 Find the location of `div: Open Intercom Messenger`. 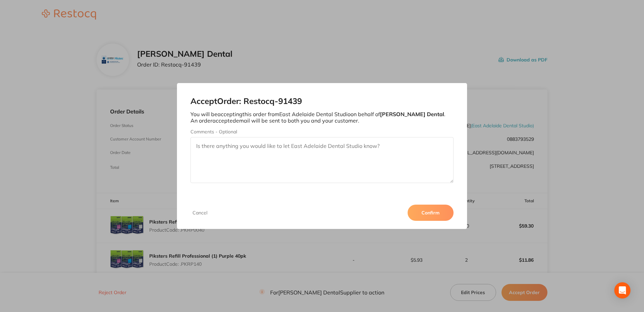

div: Open Intercom Messenger is located at coordinates (622, 290).